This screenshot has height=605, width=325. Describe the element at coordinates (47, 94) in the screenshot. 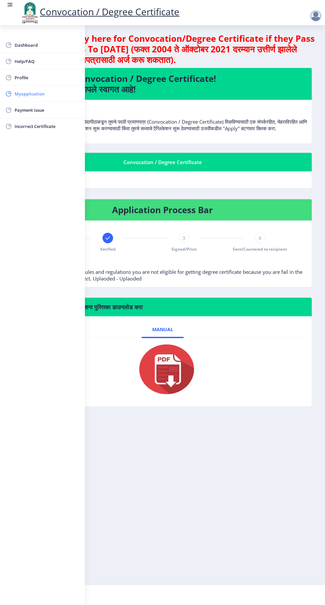

I see `span: Myapplication` at that location.